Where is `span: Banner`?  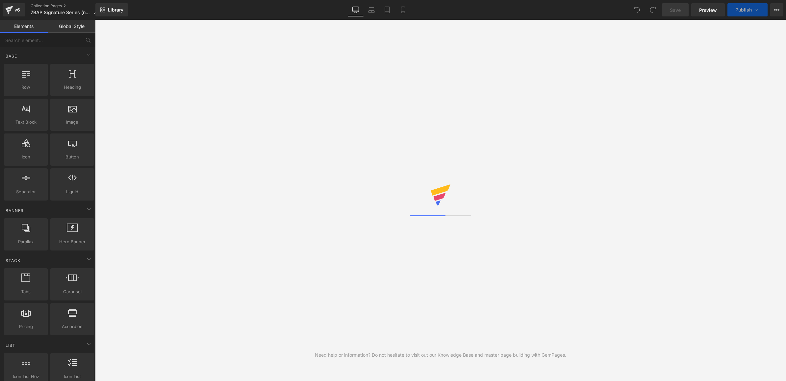
span: Banner is located at coordinates (14, 211).